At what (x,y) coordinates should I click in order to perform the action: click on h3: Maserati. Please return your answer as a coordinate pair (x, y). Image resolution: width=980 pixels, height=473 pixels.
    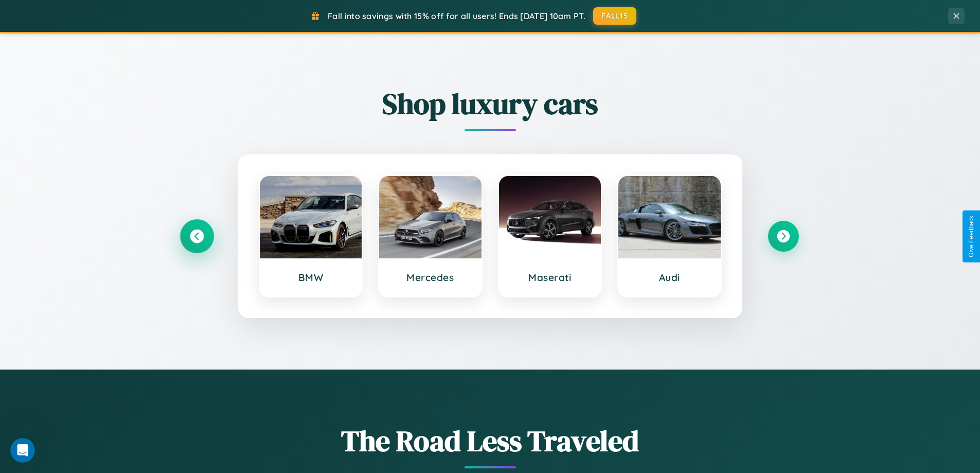
    Looking at the image, I should click on (550, 278).